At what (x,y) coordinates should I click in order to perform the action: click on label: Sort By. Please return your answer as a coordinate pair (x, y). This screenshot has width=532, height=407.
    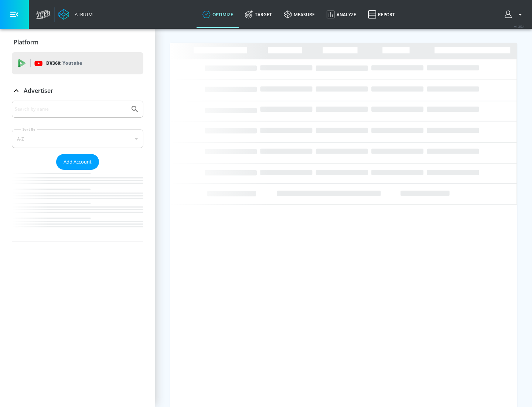
    Looking at the image, I should click on (28, 129).